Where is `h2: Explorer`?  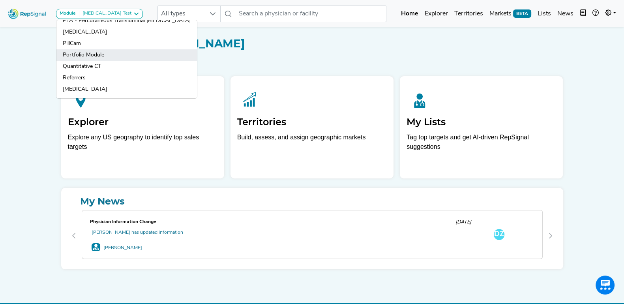
h2: Explorer is located at coordinates (142, 122).